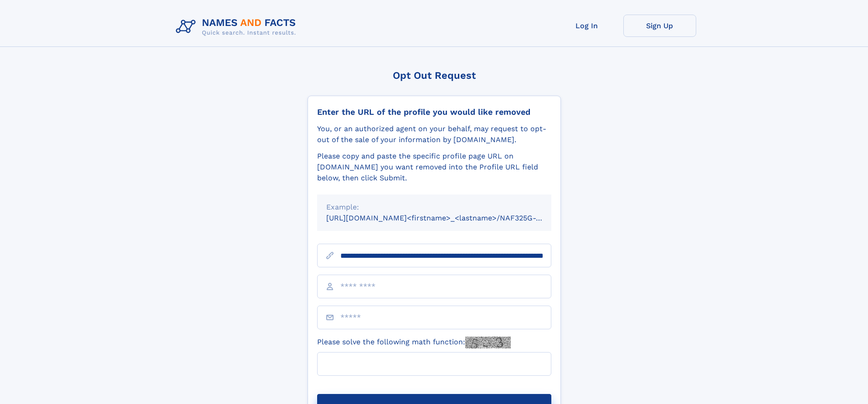  Describe the element at coordinates (434, 75) in the screenshot. I see `div: Opt Out Request` at that location.